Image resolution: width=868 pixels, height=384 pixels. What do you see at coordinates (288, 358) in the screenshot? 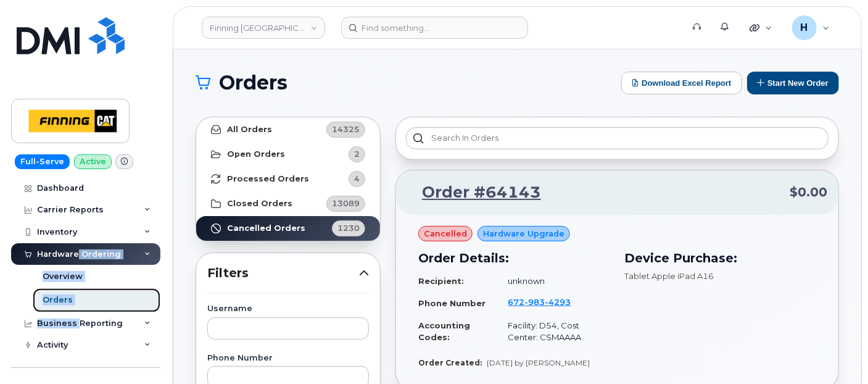
I see `label: Phone Number` at bounding box center [288, 358].